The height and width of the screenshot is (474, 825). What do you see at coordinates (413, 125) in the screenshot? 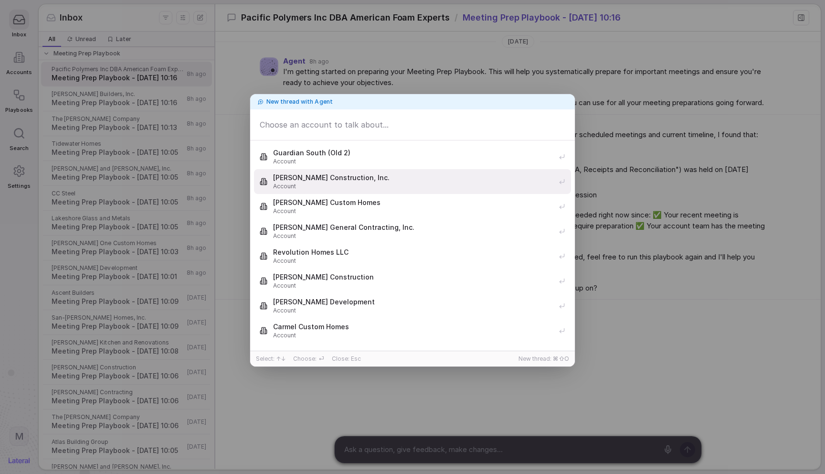
I see `input: Choose an account to talk about...` at bounding box center [413, 125].